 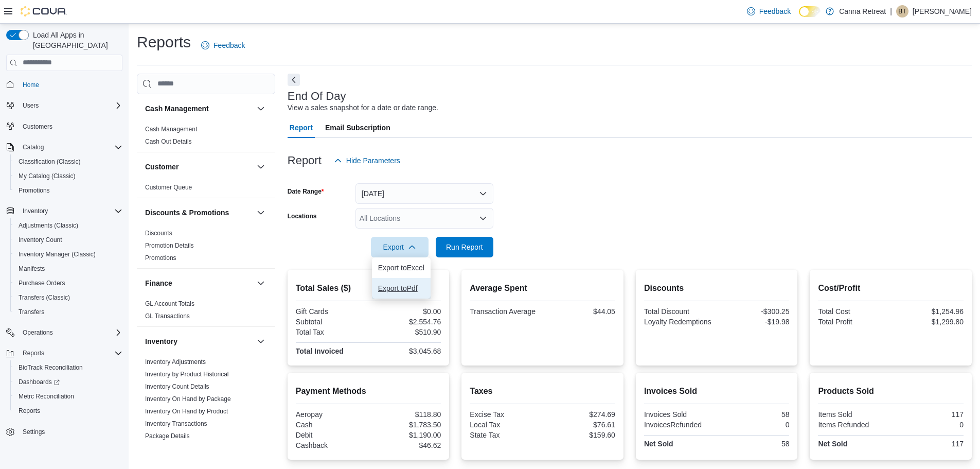 What do you see at coordinates (44, 12) in the screenshot?
I see `img: Cova` at bounding box center [44, 12].